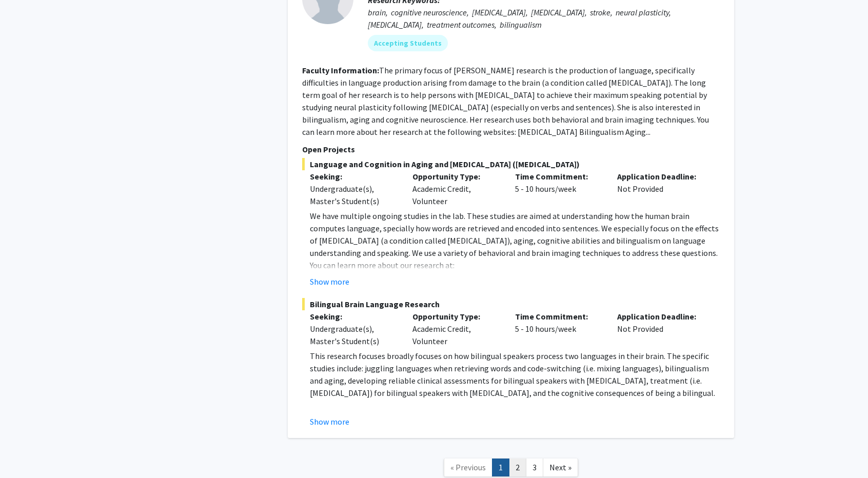 This screenshot has width=868, height=478. What do you see at coordinates (560, 467) in the screenshot?
I see `a: Next` at bounding box center [560, 467].